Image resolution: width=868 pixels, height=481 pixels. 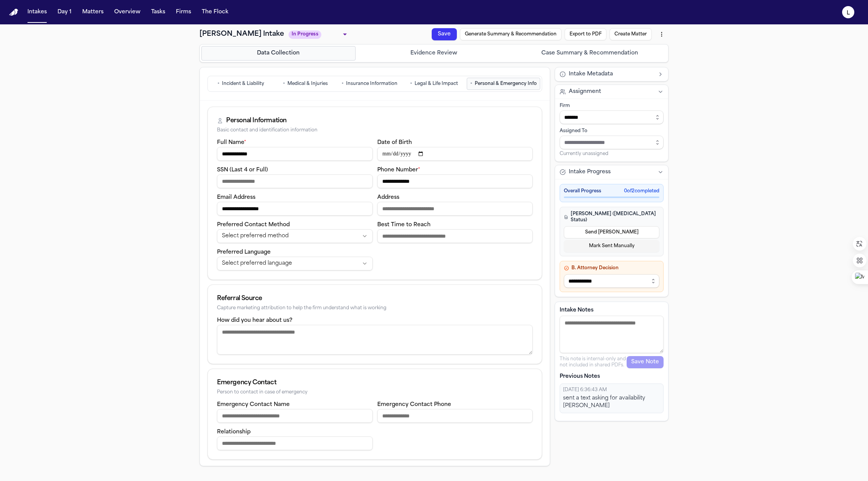 I want to click on button: Go to Legal & Life Impact, so click(x=434, y=83).